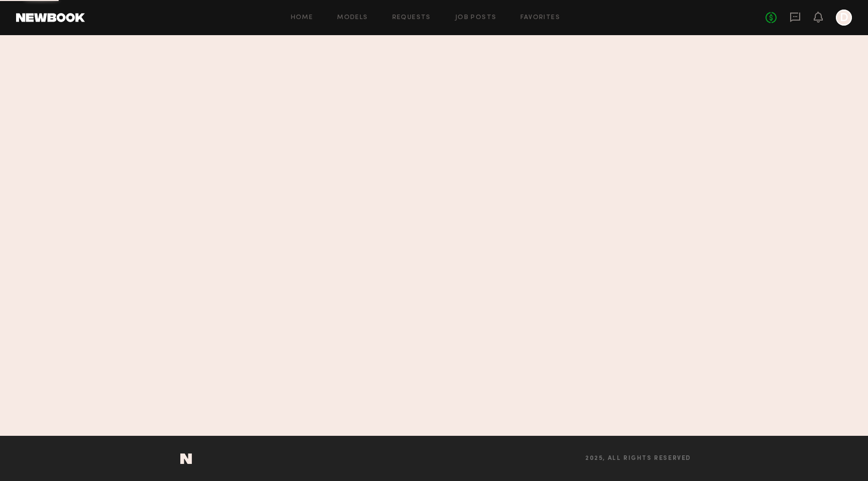  I want to click on a: D, so click(844, 18).